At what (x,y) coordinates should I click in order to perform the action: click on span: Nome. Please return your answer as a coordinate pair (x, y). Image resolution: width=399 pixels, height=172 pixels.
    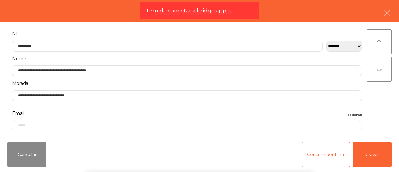
    Looking at the image, I should click on (19, 59).